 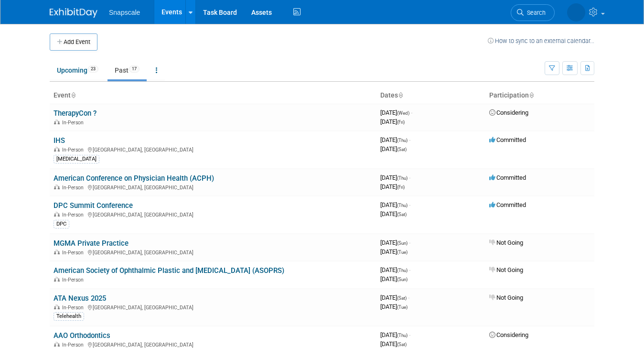 I want to click on a: How to sync to an external calendar..., so click(x=541, y=40).